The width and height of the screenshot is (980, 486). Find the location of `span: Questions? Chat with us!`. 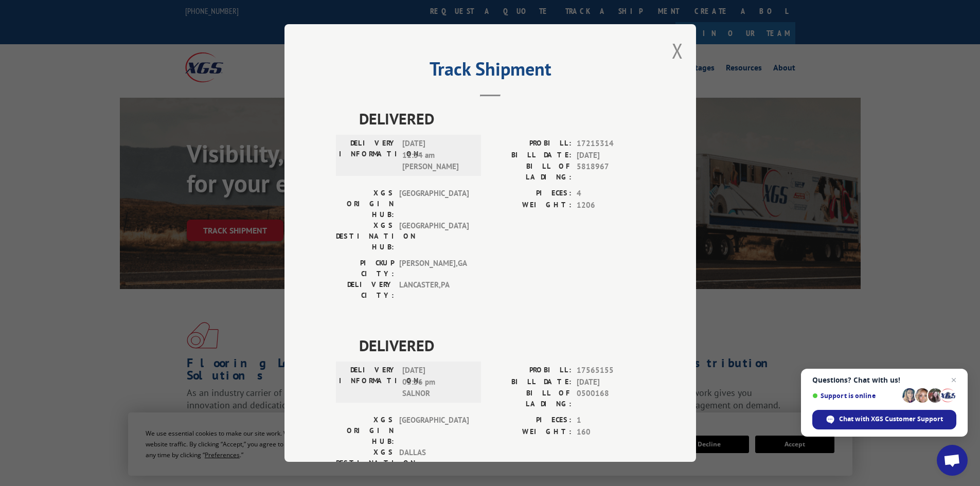

span: Questions? Chat with us! is located at coordinates (884, 380).